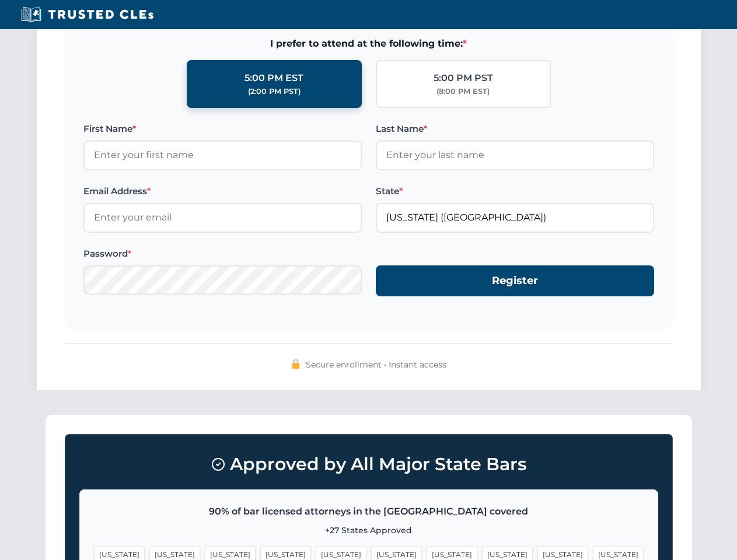 This screenshot has width=737, height=560. I want to click on input: Enter your last name, so click(515, 155).